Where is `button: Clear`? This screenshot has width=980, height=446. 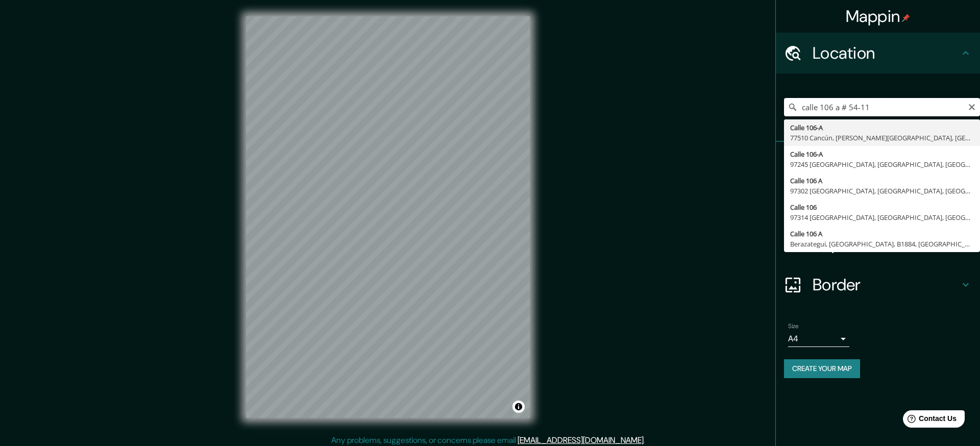 button: Clear is located at coordinates (972, 106).